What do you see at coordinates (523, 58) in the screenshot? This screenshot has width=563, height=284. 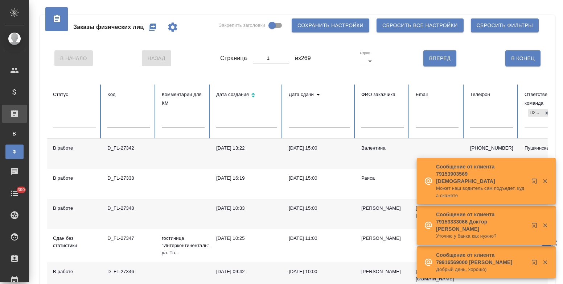 I see `span: В Конец` at bounding box center [523, 58].